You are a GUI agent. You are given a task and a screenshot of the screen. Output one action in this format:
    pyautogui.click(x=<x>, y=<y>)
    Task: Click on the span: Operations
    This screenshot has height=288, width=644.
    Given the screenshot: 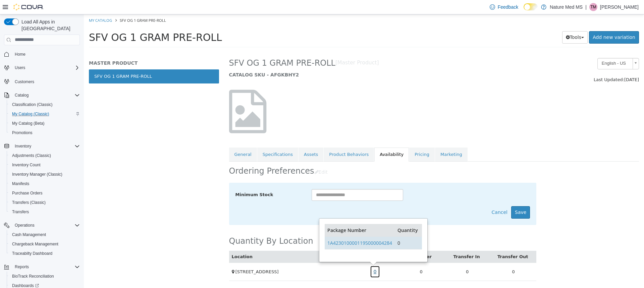 What is the action you would take?
    pyautogui.click(x=46, y=225)
    